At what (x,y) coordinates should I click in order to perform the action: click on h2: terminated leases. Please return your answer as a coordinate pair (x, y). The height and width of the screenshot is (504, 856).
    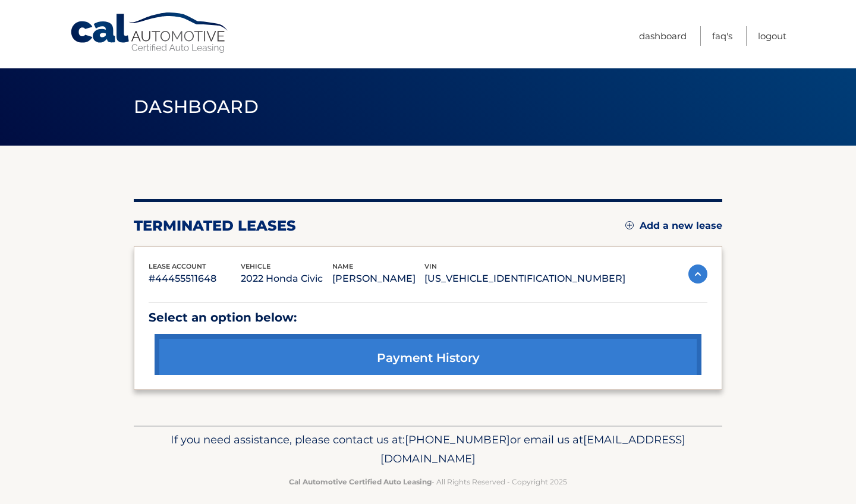
    Looking at the image, I should click on (215, 226).